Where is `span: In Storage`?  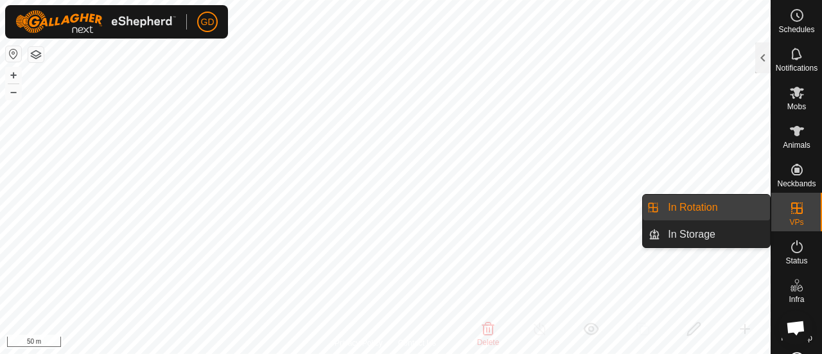
span: In Storage is located at coordinates (692, 234).